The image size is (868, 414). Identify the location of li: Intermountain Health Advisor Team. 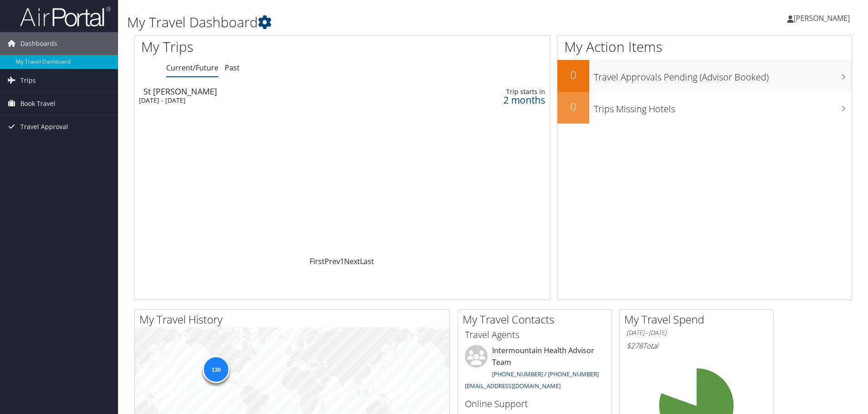
(535, 369).